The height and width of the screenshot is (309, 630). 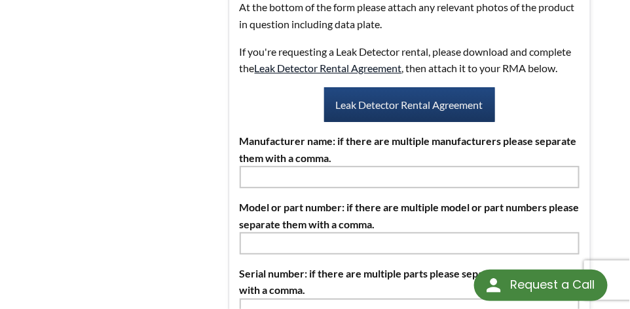 What do you see at coordinates (409, 215) in the screenshot?
I see `label: Model or part number: if there are multiple model or part numbers please separate them with a comma.` at bounding box center [409, 215].